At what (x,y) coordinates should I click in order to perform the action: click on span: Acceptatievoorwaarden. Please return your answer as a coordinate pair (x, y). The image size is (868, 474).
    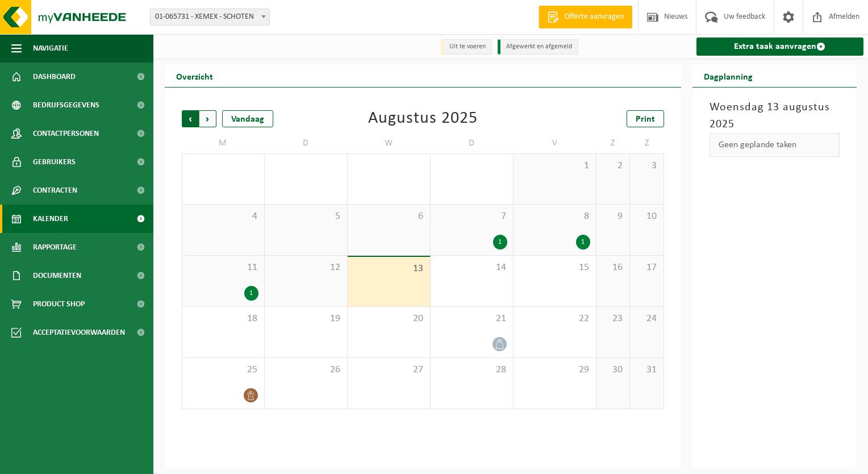
    Looking at the image, I should click on (79, 333).